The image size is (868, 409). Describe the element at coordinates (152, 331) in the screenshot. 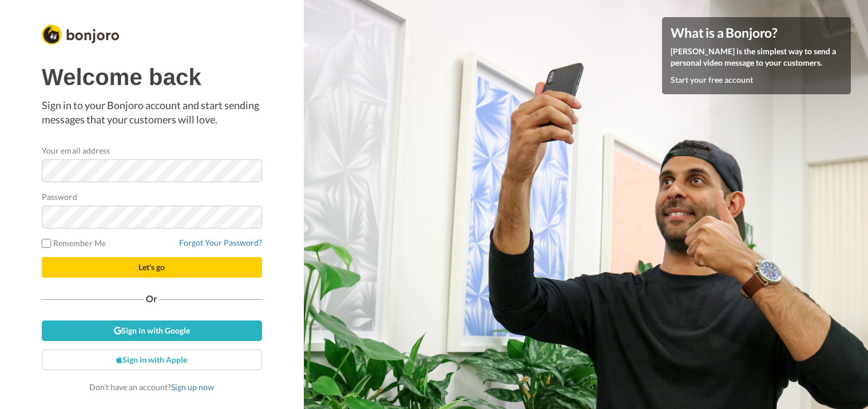

I see `a: Sign in with Google` at that location.